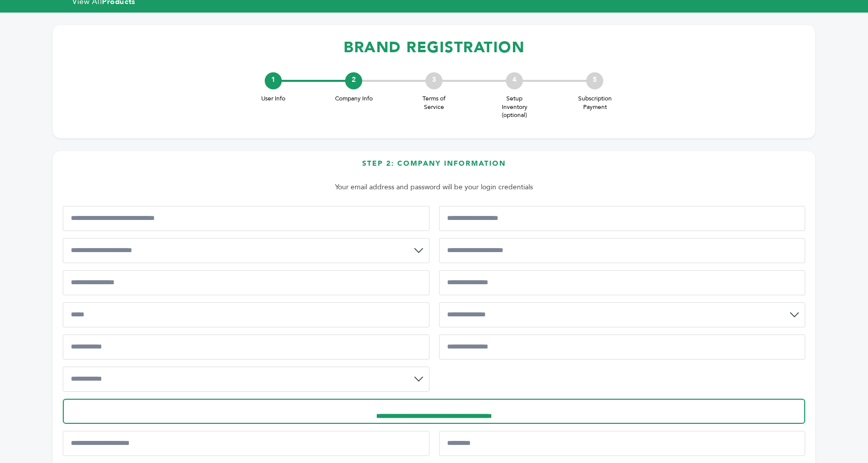 Image resolution: width=868 pixels, height=463 pixels. Describe the element at coordinates (274, 99) in the screenshot. I see `span: User Info` at that location.